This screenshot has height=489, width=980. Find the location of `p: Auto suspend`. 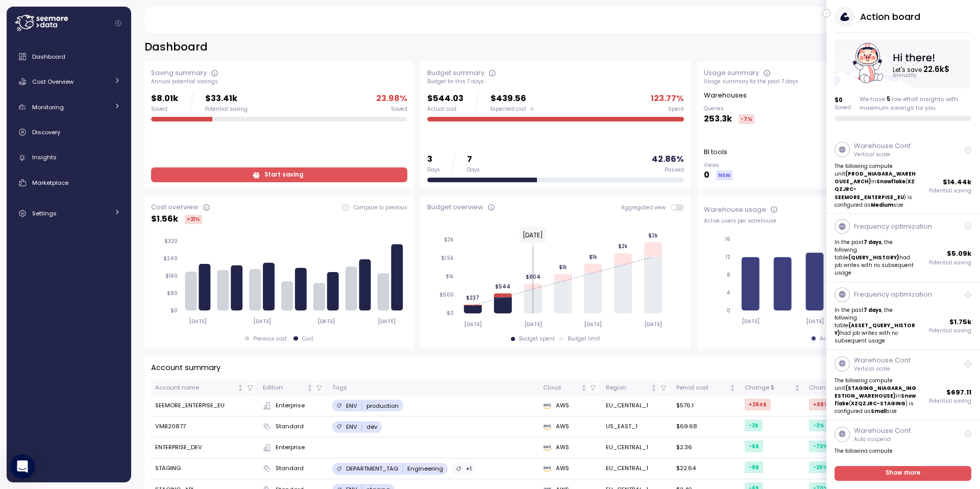

p: Auto suspend is located at coordinates (882, 439).